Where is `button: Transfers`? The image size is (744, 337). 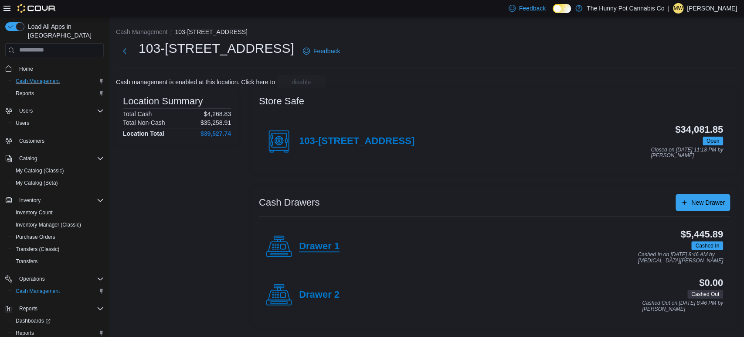
button: Transfers is located at coordinates (58, 261).